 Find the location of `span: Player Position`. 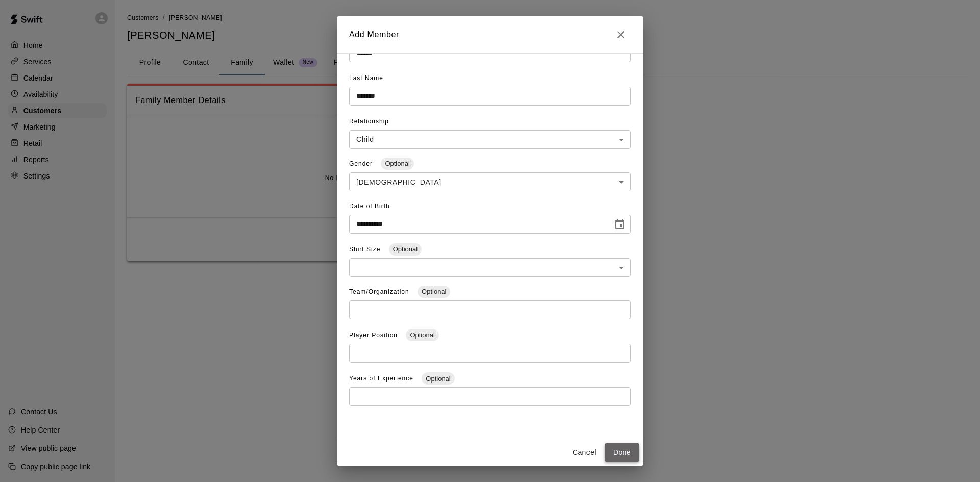

span: Player Position is located at coordinates (374, 335).